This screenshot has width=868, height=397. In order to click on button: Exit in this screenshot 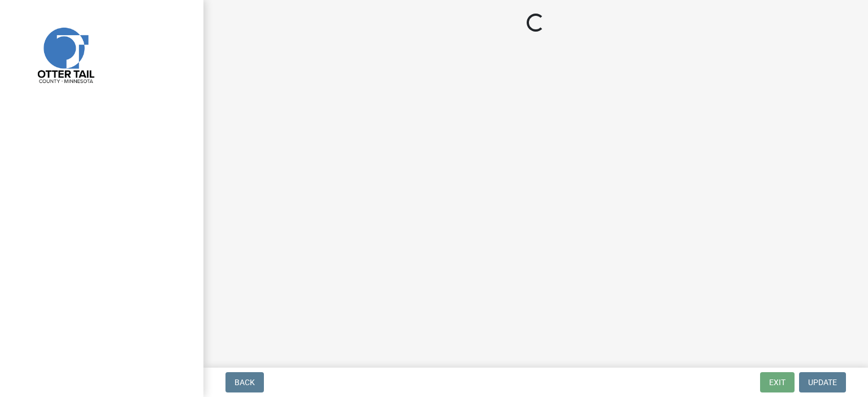, I will do `click(777, 382)`.